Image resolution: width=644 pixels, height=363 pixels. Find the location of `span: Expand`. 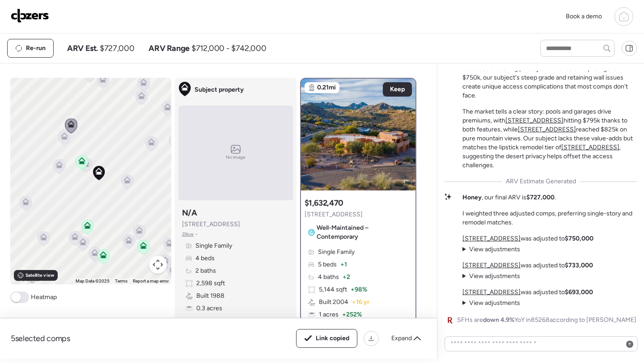

span: Expand is located at coordinates (401, 339).